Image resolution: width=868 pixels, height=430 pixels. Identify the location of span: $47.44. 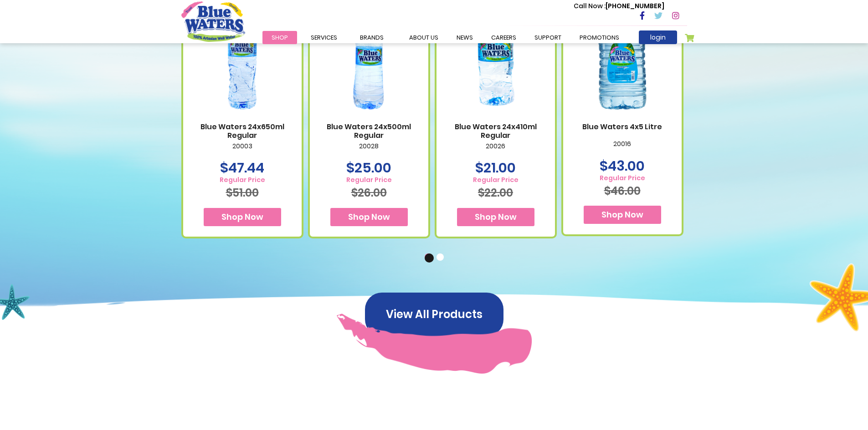
(242, 168).